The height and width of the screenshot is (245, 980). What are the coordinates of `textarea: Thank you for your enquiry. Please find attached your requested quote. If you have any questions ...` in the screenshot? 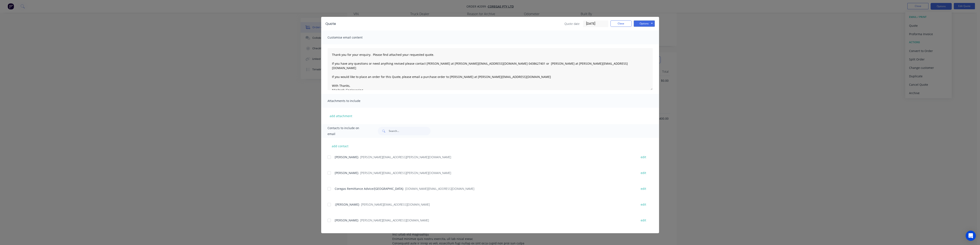 It's located at (490, 69).